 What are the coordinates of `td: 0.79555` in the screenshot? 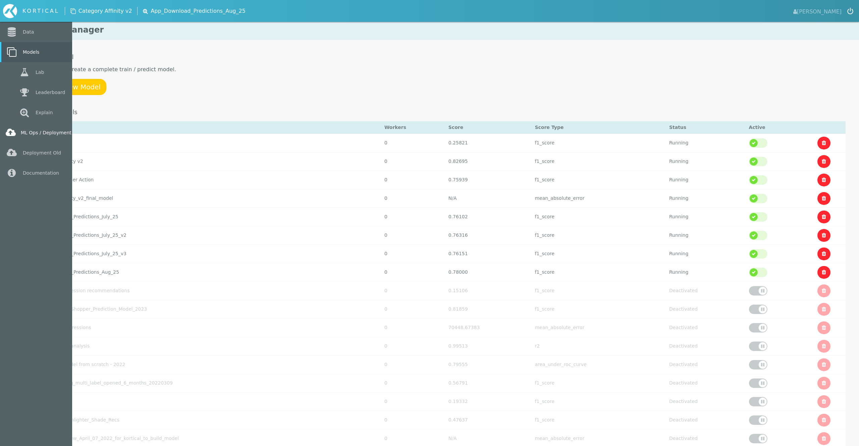 It's located at (489, 364).